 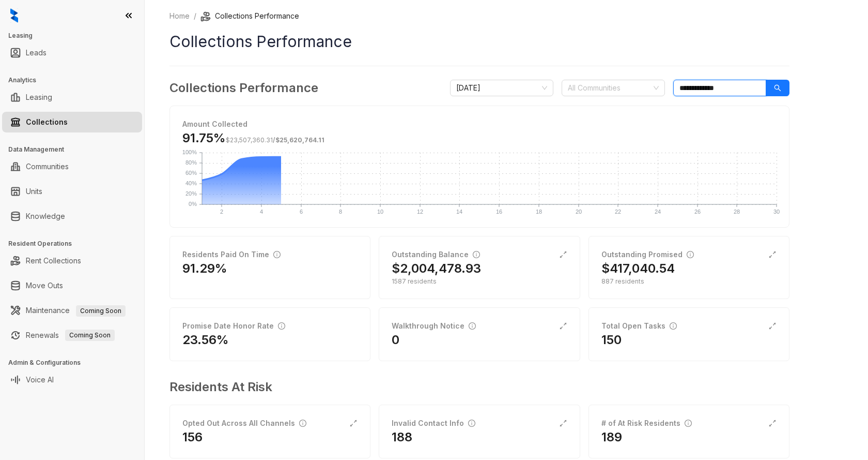 I want to click on div: Outstanding Balance, so click(x=436, y=254).